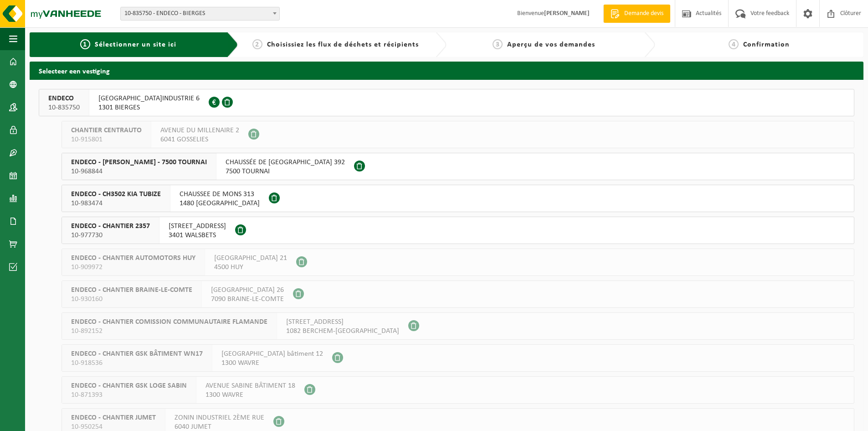  I want to click on span: ENDECO - CHANTIER 2357, so click(110, 226).